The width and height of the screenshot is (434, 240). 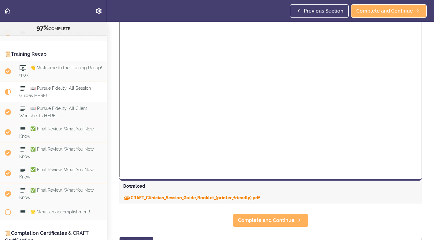 What do you see at coordinates (53, 112) in the screenshot?
I see `span: 📖 Pursue Fidelity: All Client Worksheets HERE!` at bounding box center [53, 112].